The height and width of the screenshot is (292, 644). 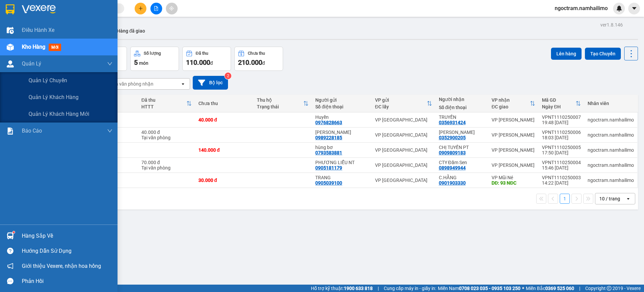 What do you see at coordinates (166, 138) in the screenshot?
I see `div: Tại văn phòng` at bounding box center [166, 138].